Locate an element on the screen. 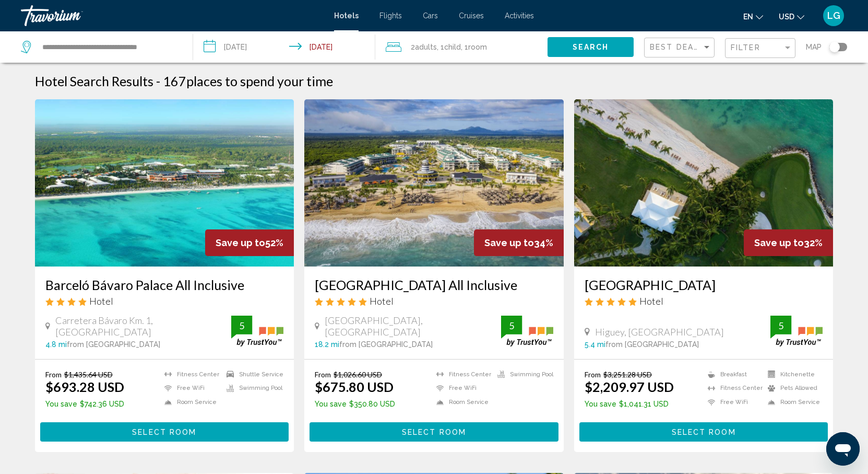  span: USD is located at coordinates (786, 17).